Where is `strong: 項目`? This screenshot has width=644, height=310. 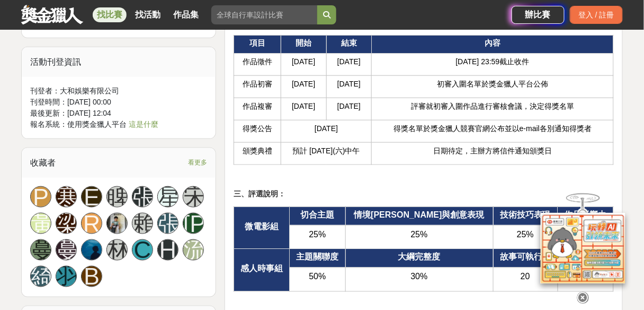 strong: 項目 is located at coordinates (257, 43).